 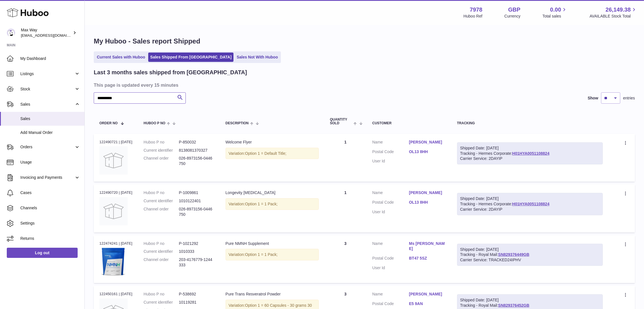 I want to click on div: Huboo Ref, so click(x=473, y=16).